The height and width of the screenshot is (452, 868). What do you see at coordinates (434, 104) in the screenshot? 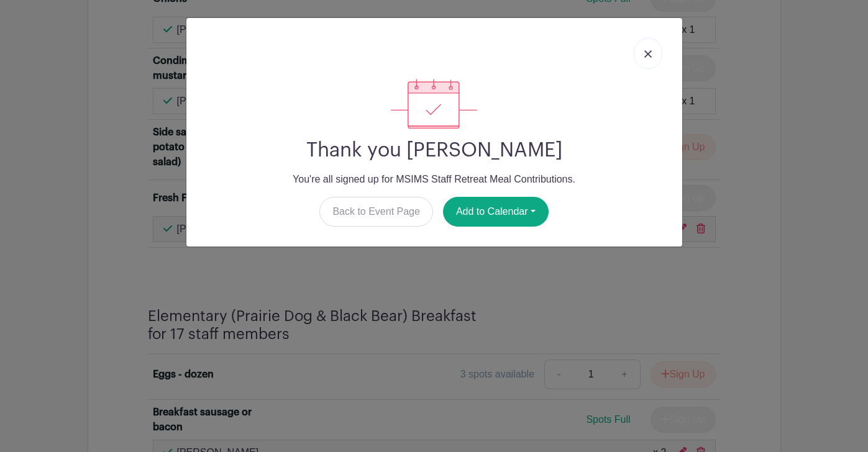
I see `img: signup_complete-c468d5dda3e2740ee63a24cb0ba0d3ce5d8a4ecd24259e683200fb1569d990c8.svg` at bounding box center [434, 104].